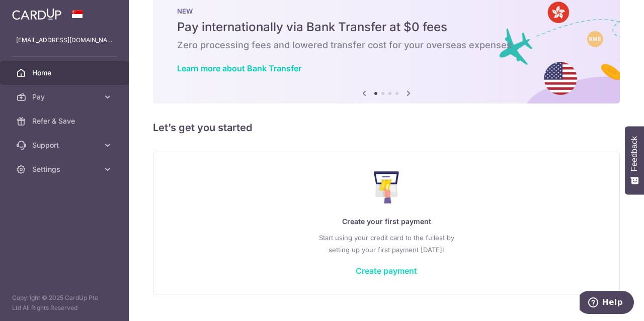 The width and height of the screenshot is (644, 321). What do you see at coordinates (65, 169) in the screenshot?
I see `span: Settings` at bounding box center [65, 169].